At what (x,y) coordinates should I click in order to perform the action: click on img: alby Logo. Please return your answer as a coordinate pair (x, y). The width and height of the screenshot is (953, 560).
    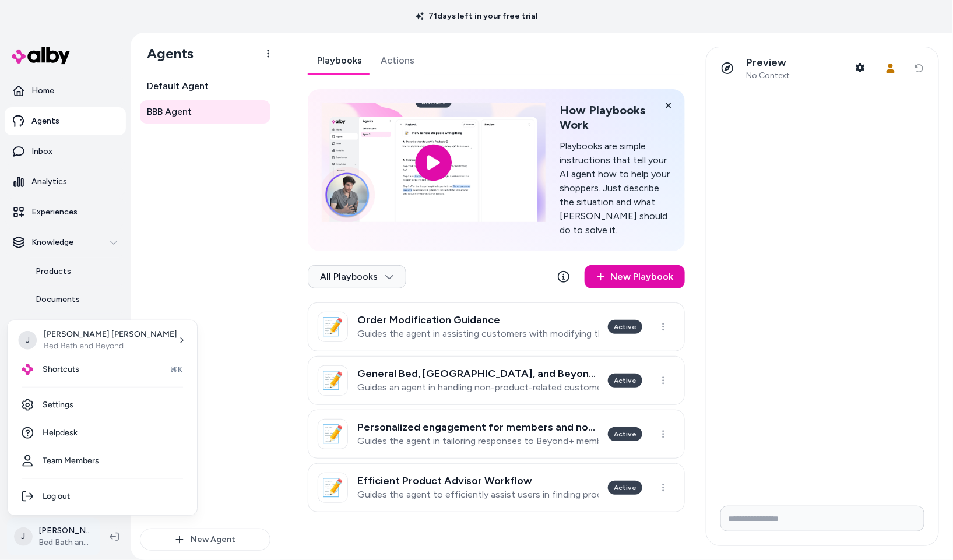
    Looking at the image, I should click on (28, 369).